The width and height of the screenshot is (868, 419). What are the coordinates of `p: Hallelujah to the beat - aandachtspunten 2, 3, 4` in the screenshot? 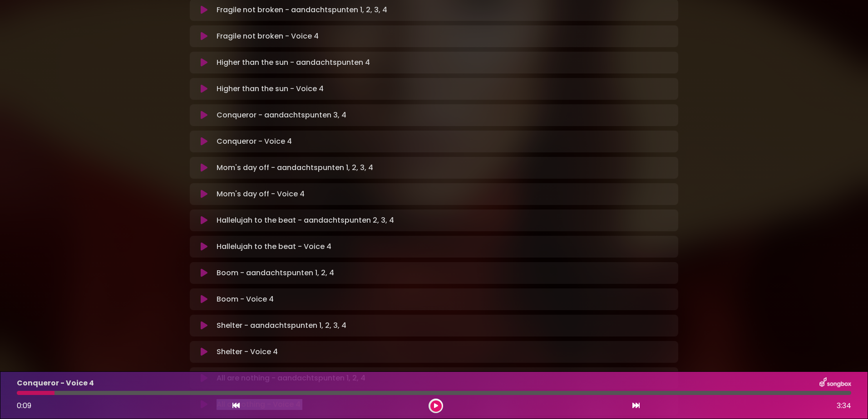 It's located at (305, 220).